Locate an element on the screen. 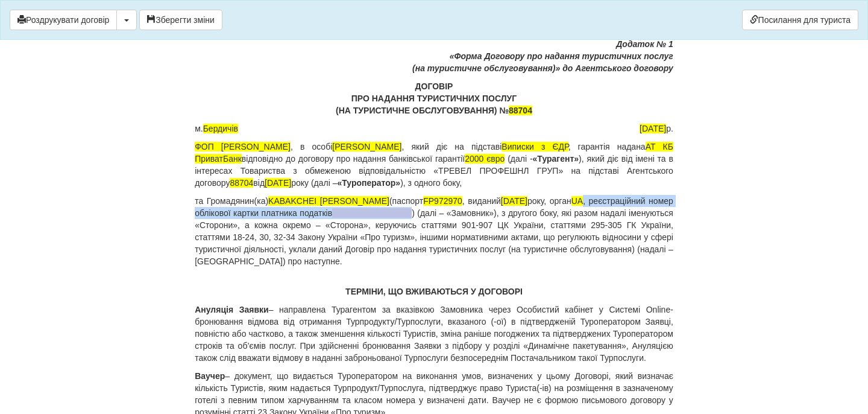 The width and height of the screenshot is (868, 414). span: FP972970 is located at coordinates (443, 201).